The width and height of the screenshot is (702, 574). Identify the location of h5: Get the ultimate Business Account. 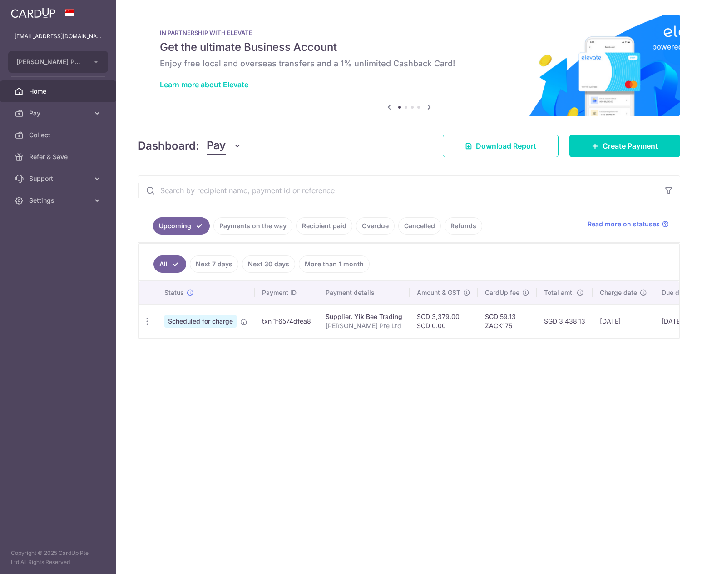
(409, 47).